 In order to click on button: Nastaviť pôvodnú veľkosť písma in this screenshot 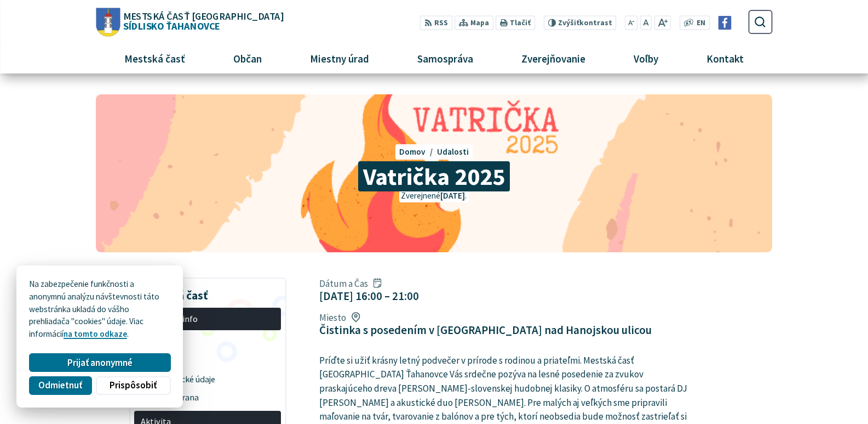, I will do `click(646, 23)`.